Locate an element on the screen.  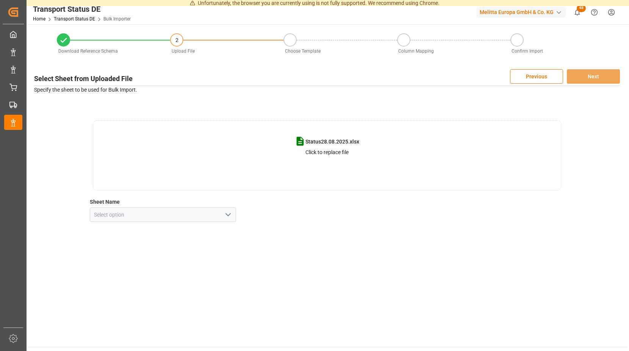
div: Transport Status DE is located at coordinates (82, 9).